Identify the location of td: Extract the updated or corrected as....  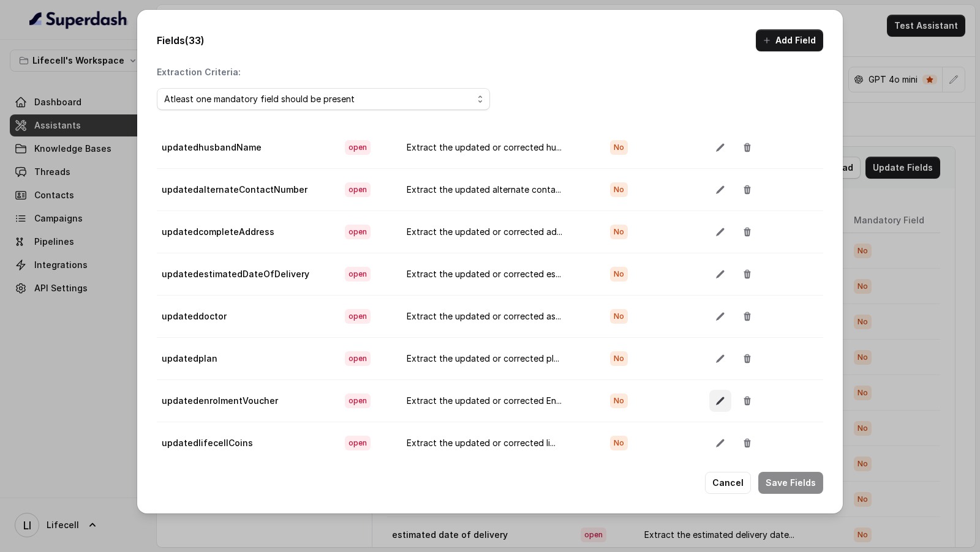
(499, 316).